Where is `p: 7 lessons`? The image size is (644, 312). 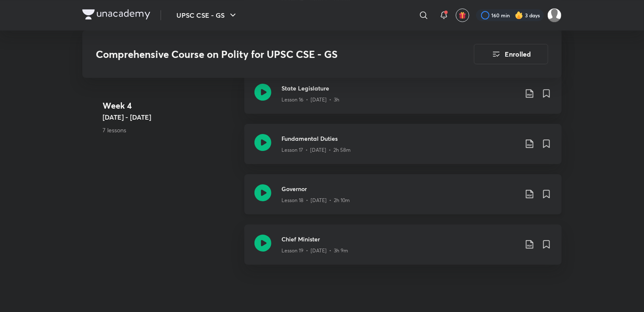 p: 7 lessons is located at coordinates (170, 129).